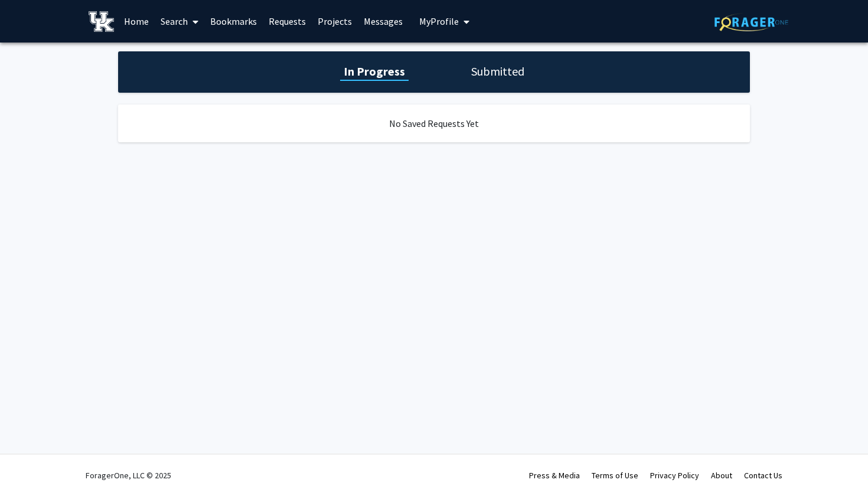 The height and width of the screenshot is (496, 868). What do you see at coordinates (101, 22) in the screenshot?
I see `img: University of Kentucky Logo` at bounding box center [101, 22].